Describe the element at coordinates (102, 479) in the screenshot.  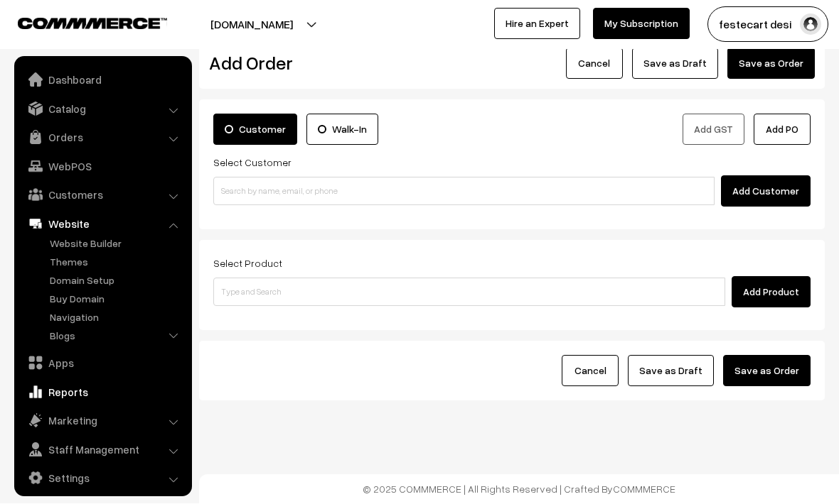
I see `a: Settings` at that location.